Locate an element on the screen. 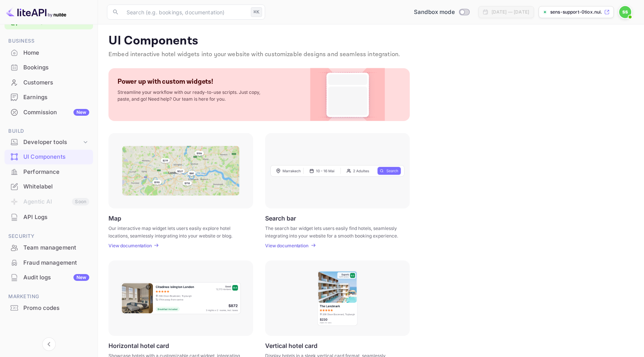 The image size is (644, 357). p: sens-support-0tiox.nui... is located at coordinates (576, 12).